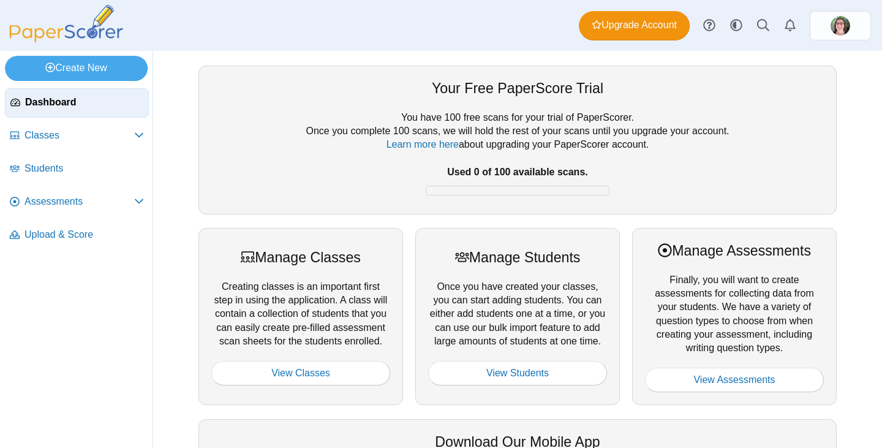 This screenshot has width=882, height=448. I want to click on a: Alerts, so click(790, 26).